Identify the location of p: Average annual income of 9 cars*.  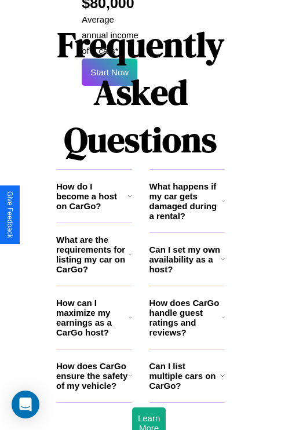
(111, 35).